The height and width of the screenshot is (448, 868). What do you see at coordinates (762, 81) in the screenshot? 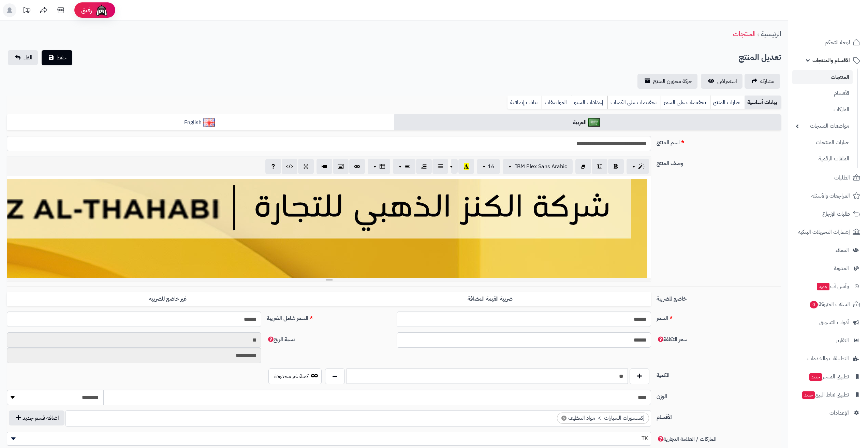
I see `a: مشاركه` at bounding box center [762, 81].